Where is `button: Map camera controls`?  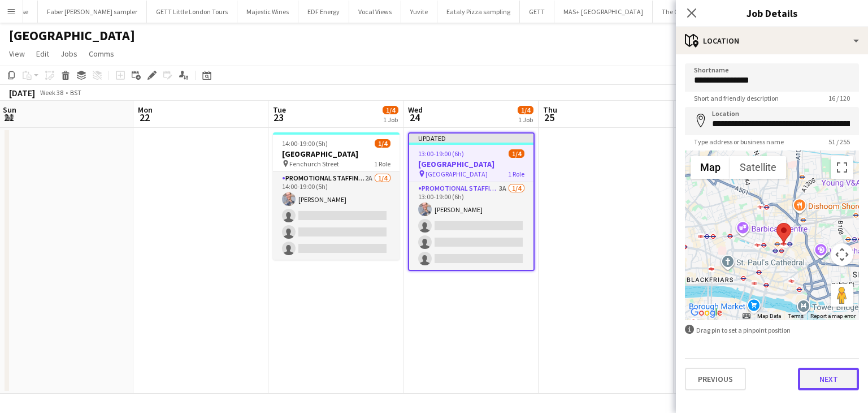 button: Map camera controls is located at coordinates (842, 255).